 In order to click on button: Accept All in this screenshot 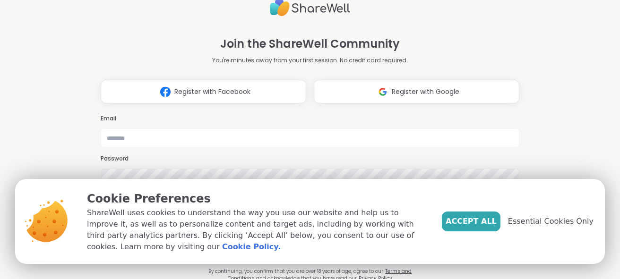, I will do `click(471, 222)`.